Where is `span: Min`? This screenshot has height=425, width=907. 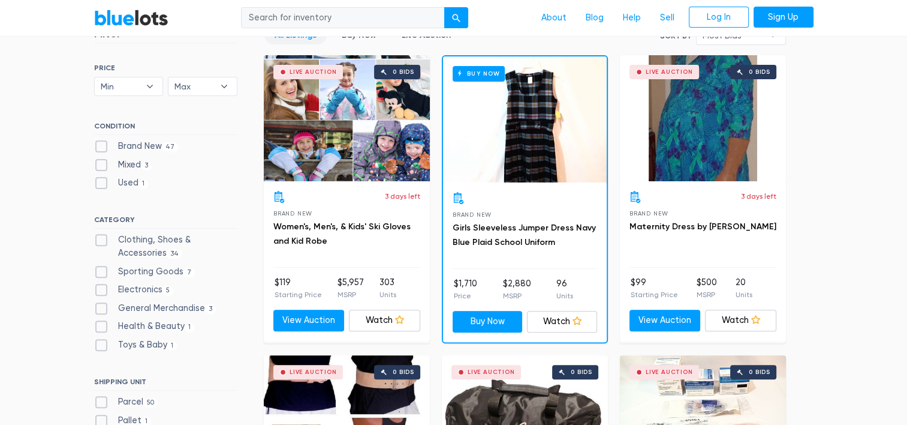 span: Min is located at coordinates (121, 86).